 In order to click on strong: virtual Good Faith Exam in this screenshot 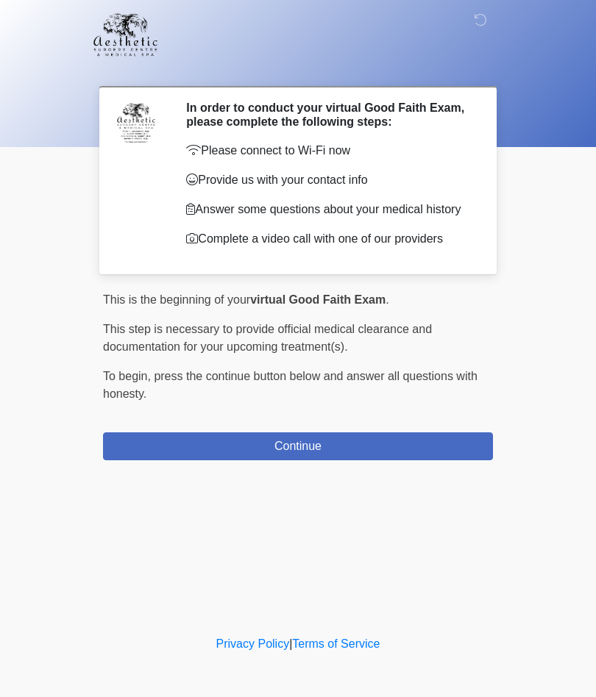, I will do `click(318, 299)`.